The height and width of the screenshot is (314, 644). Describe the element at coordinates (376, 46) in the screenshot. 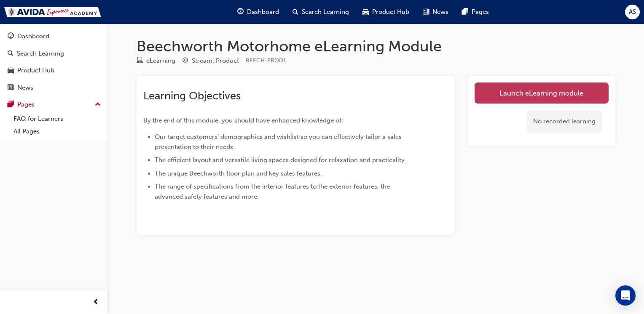

I see `h1: Beechworth Motorhome eLearning Module` at that location.